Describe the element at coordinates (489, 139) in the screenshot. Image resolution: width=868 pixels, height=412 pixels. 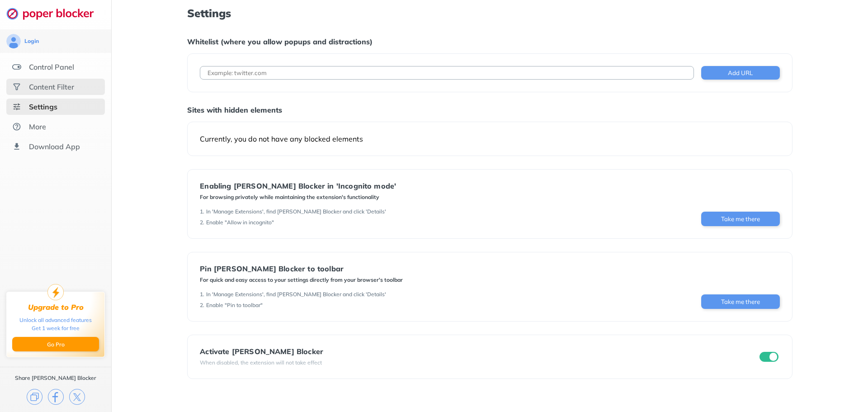
I see `div: Currently, you do not have any blocked elements` at that location.